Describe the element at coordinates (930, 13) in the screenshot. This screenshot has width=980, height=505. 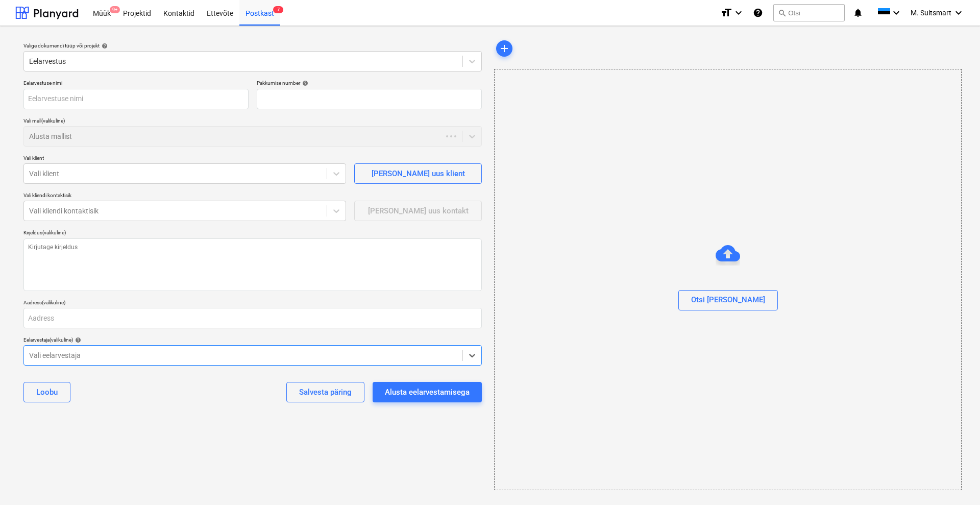
I see `span: M. Suitsmart` at that location.